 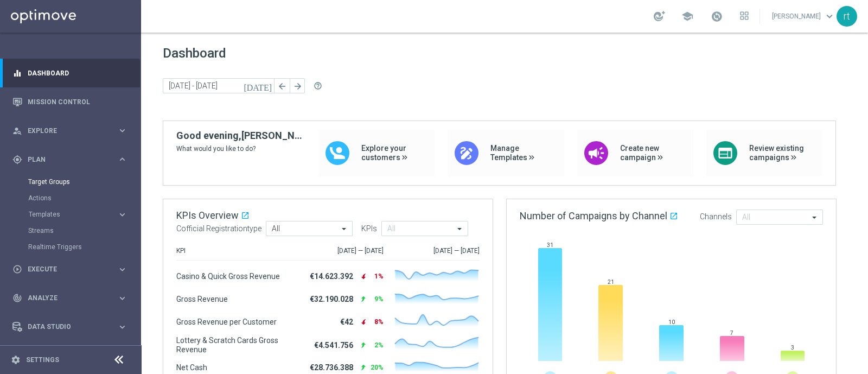 I want to click on div: Templates keyboard_arrow_right, so click(x=78, y=214).